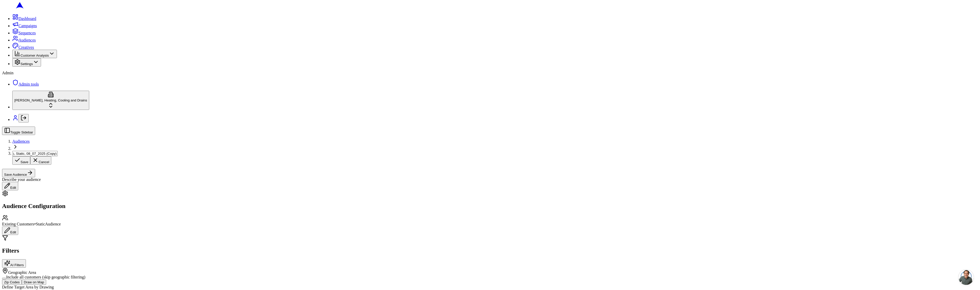 Image resolution: width=980 pixels, height=290 pixels. I want to click on span: AI Filters, so click(17, 265).